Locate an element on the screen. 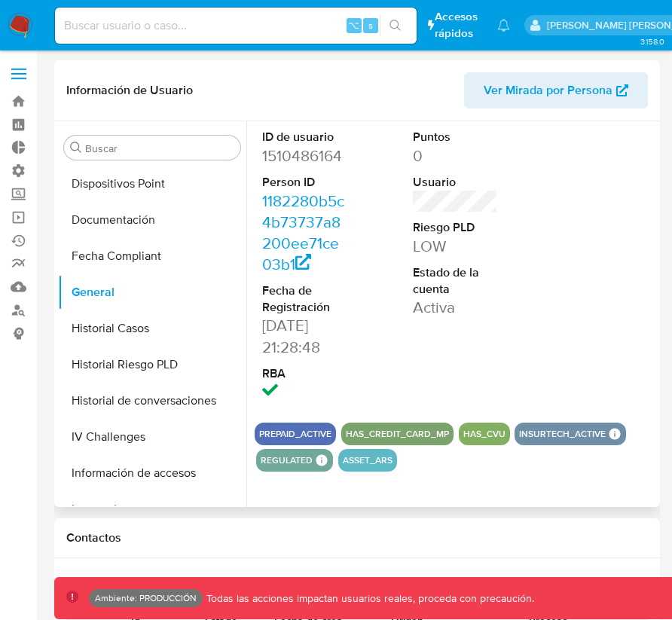 The width and height of the screenshot is (672, 620). button: General is located at coordinates (152, 292).